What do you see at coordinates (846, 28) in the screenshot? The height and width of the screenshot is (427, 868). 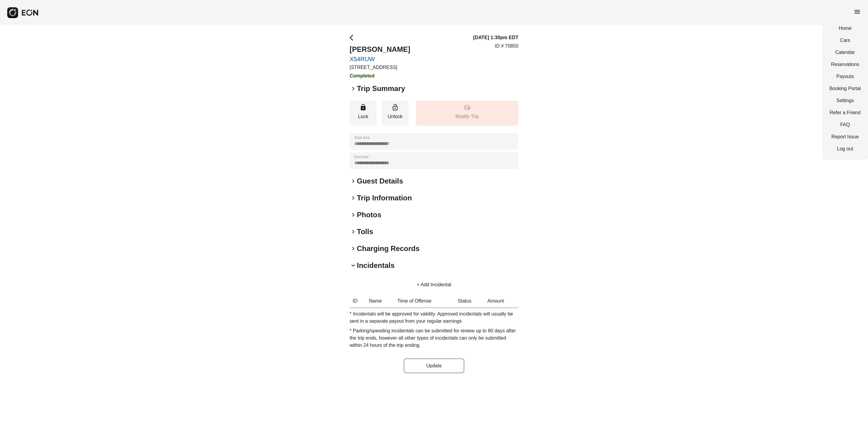 I see `a: Home` at bounding box center [846, 28].